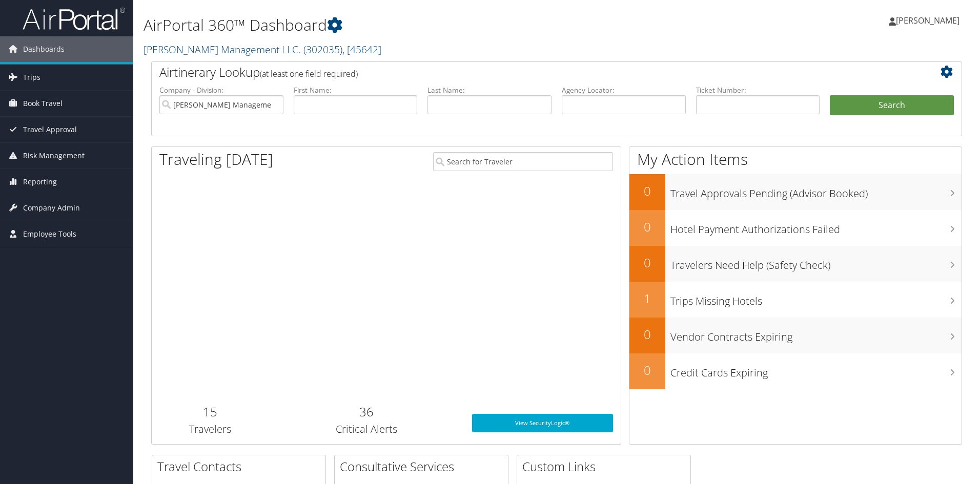 The height and width of the screenshot is (484, 980). I want to click on h2: Airtinerary Lookup, so click(523, 72).